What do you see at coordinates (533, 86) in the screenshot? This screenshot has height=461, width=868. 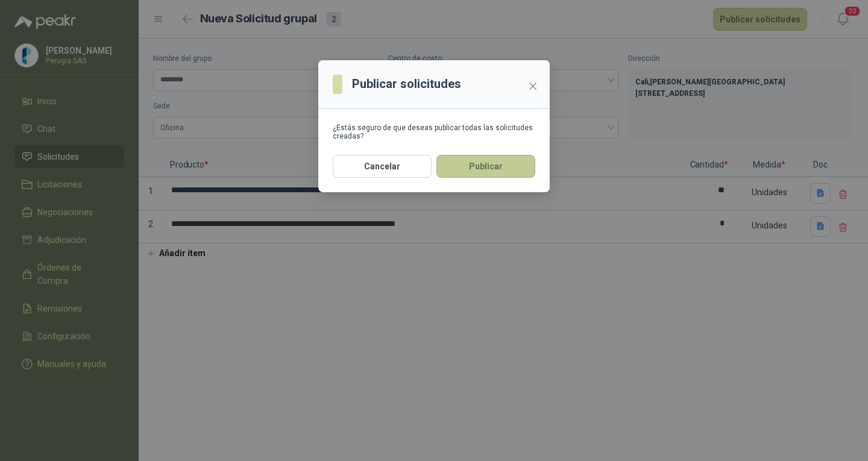 I see `button: Close` at bounding box center [533, 86].